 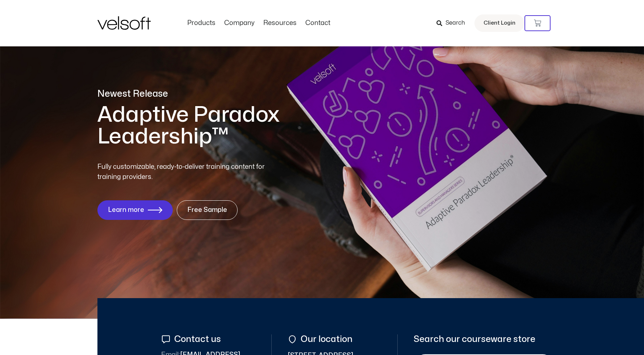 I want to click on span: Search our courseware store, so click(x=475, y=339).